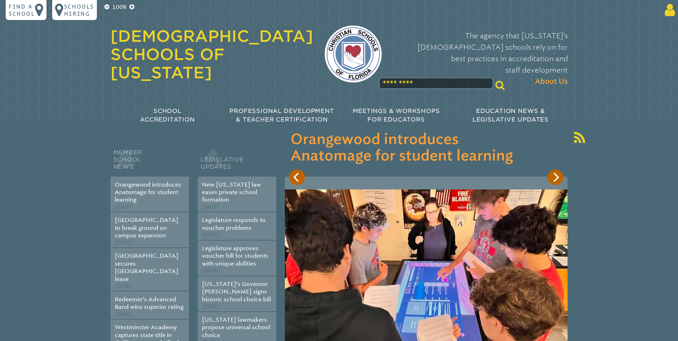  Describe the element at coordinates (426, 148) in the screenshot. I see `h3: Orangewood introduces Anatomage for student learning` at that location.